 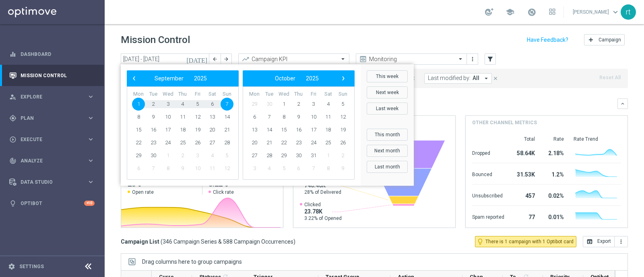 What do you see at coordinates (208, 241) in the screenshot?
I see `h3: Campaign List` at bounding box center [208, 241].